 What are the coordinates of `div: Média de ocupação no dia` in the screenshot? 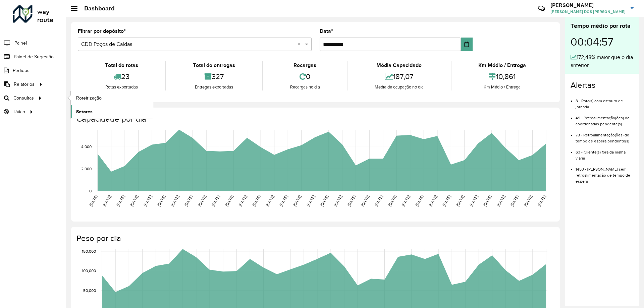 It's located at (399, 87).